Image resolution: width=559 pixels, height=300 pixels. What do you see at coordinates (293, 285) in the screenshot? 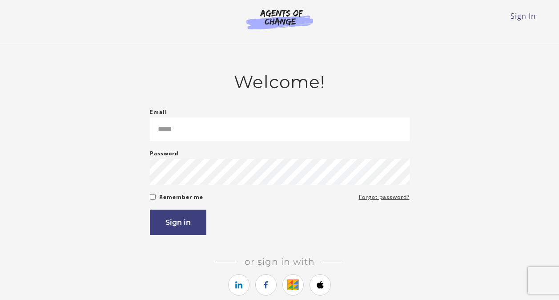
I see `a: https://courses.thinkific.com/users/auth/google?ss%5Breferral%5D=&ss%5Buser_return_to%5D=&ss%5Bvi...` at bounding box center [293, 285].